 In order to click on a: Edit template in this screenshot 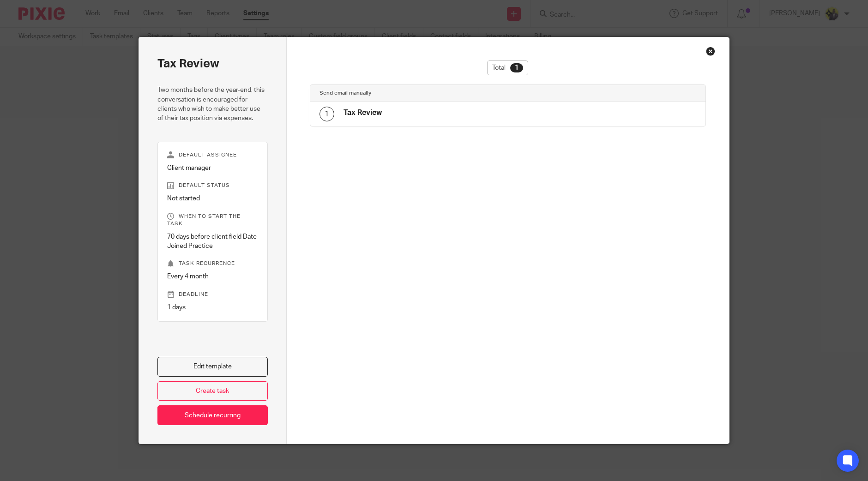, I will do `click(212, 367)`.